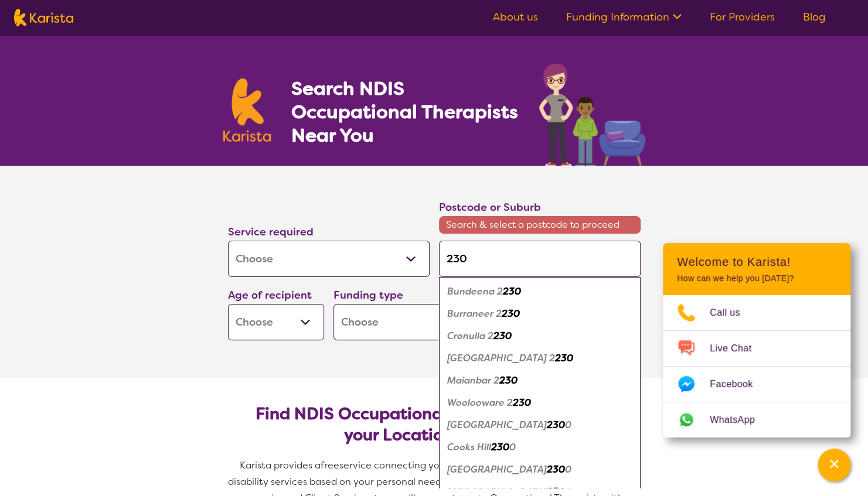 The width and height of the screenshot is (868, 496). What do you see at coordinates (756, 341) in the screenshot?
I see `div: Channel Menu` at bounding box center [756, 341].